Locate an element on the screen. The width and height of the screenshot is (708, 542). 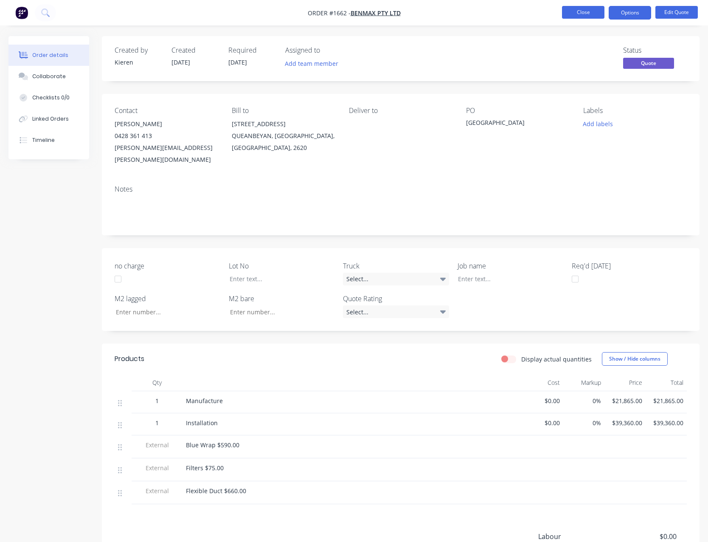
label: Lot No is located at coordinates (282, 266).